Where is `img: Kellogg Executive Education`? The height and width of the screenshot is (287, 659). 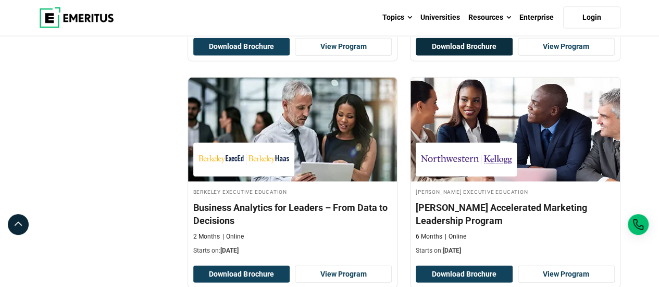
img: Kellogg Executive Education is located at coordinates (467, 160).